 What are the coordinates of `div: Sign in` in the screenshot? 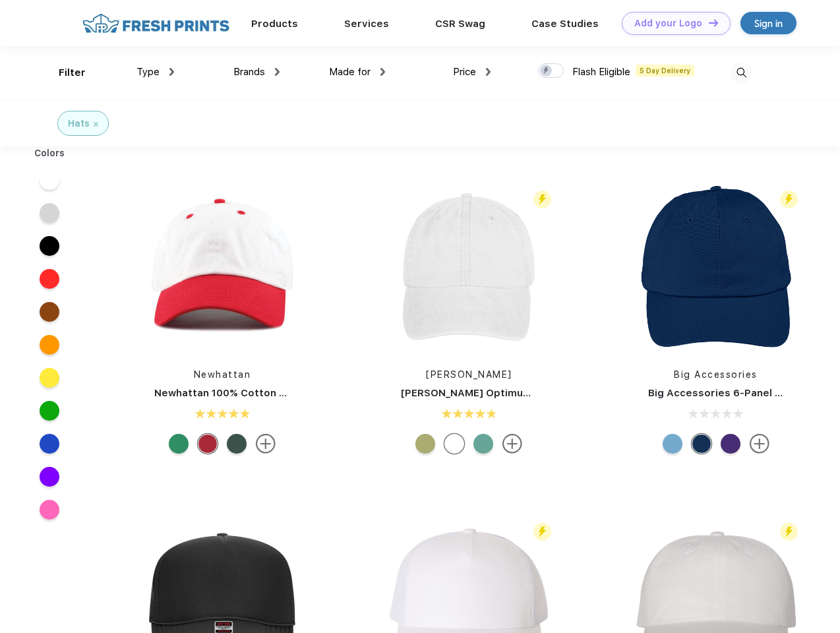 It's located at (769, 23).